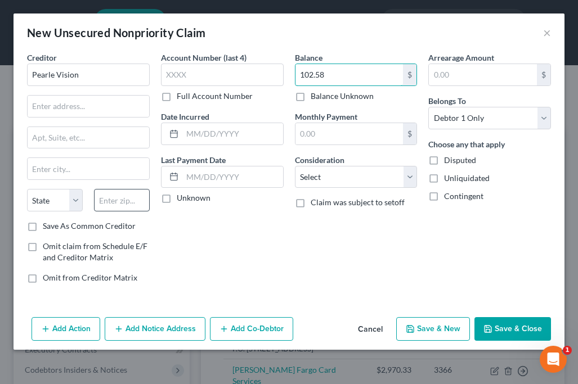 This screenshot has width=578, height=384. I want to click on button: Add Co-Debtor, so click(252, 329).